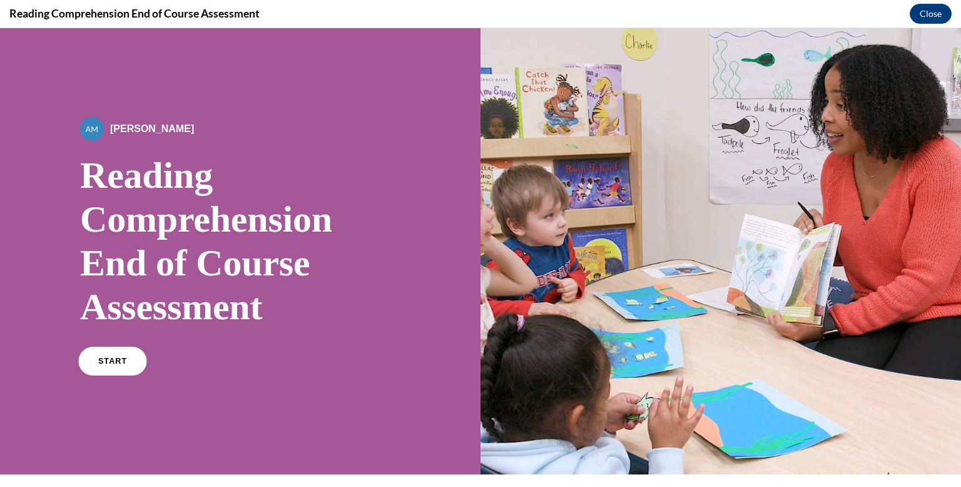 The height and width of the screenshot is (487, 961). Describe the element at coordinates (240, 213) in the screenshot. I see `h1: Reading Comprehension End of Course Assessment` at that location.